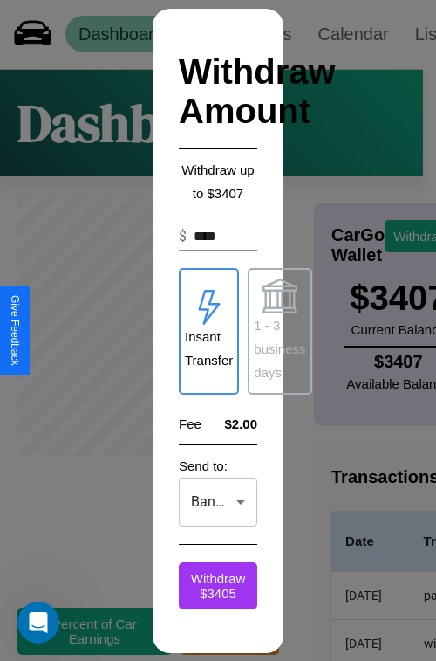 The image size is (436, 661). What do you see at coordinates (241, 423) in the screenshot?
I see `h4: $2.00` at bounding box center [241, 423].